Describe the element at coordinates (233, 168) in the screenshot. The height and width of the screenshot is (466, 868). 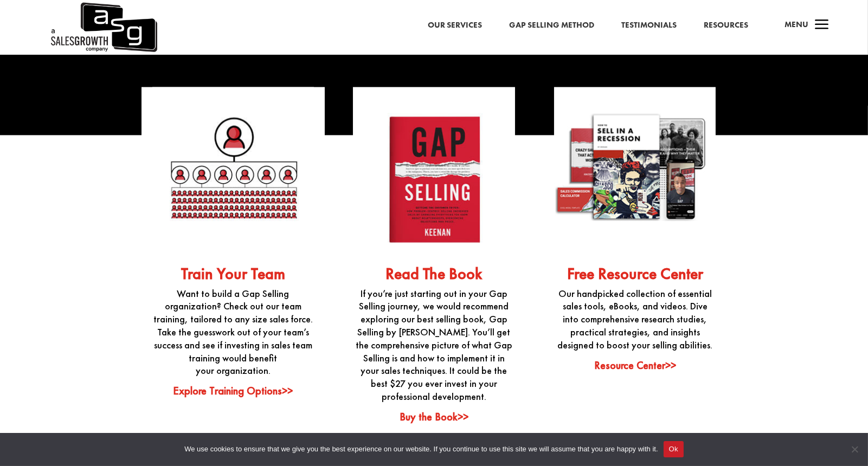
I see `a: An organizational chart illustration showing a hierarchy with one larger red figure at the top, c...` at that location.